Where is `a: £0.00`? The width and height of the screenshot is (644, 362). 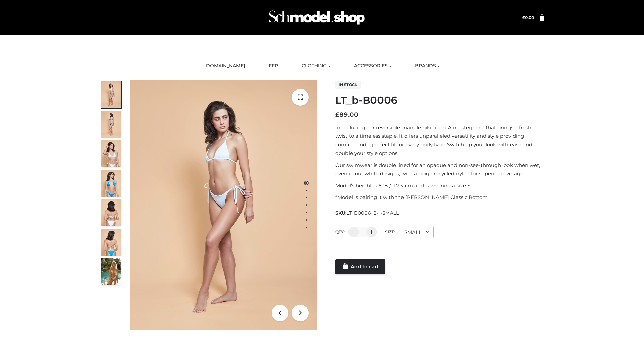 a: £0.00 is located at coordinates (528, 17).